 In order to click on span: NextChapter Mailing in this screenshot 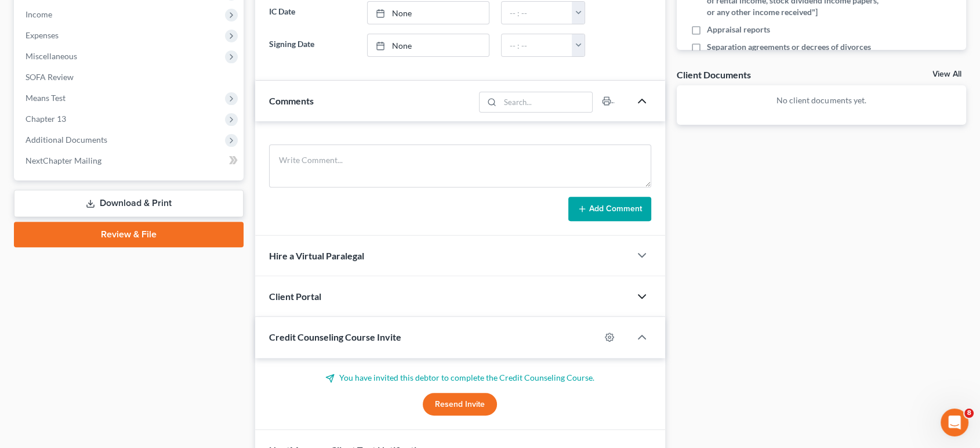, I will do `click(63, 160)`.